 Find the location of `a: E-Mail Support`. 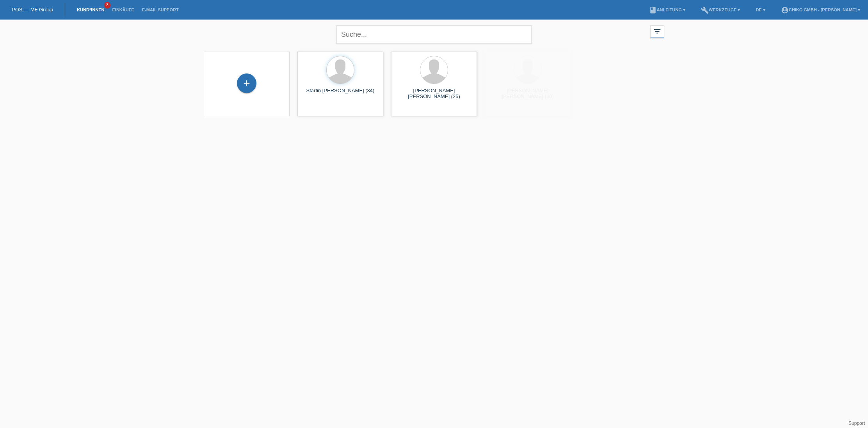

a: E-Mail Support is located at coordinates (161, 10).